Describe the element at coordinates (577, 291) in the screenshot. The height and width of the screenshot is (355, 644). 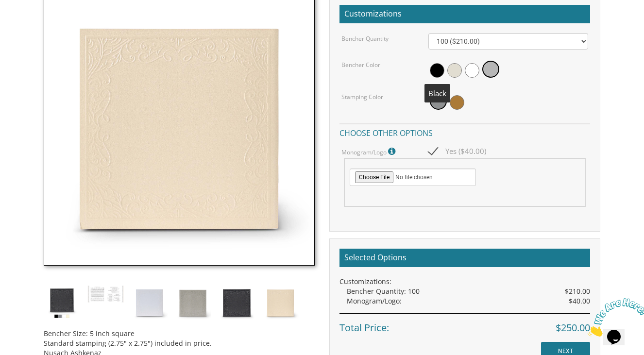
I see `span: $210.00` at that location.